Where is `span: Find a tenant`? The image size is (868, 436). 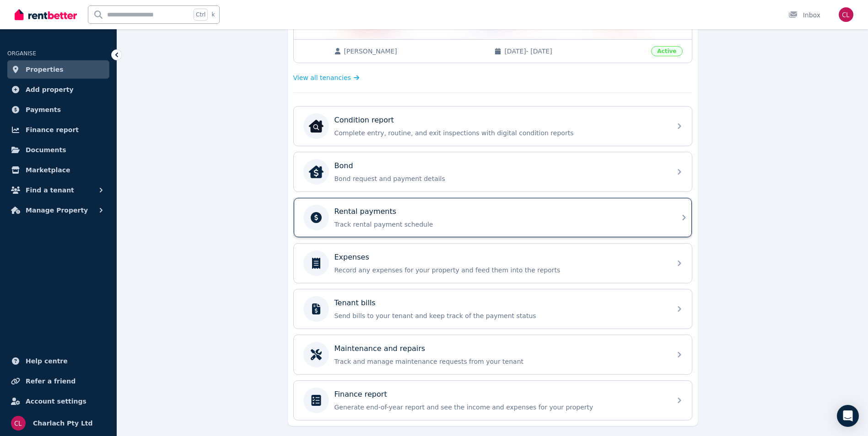 span: Find a tenant is located at coordinates (50, 190).